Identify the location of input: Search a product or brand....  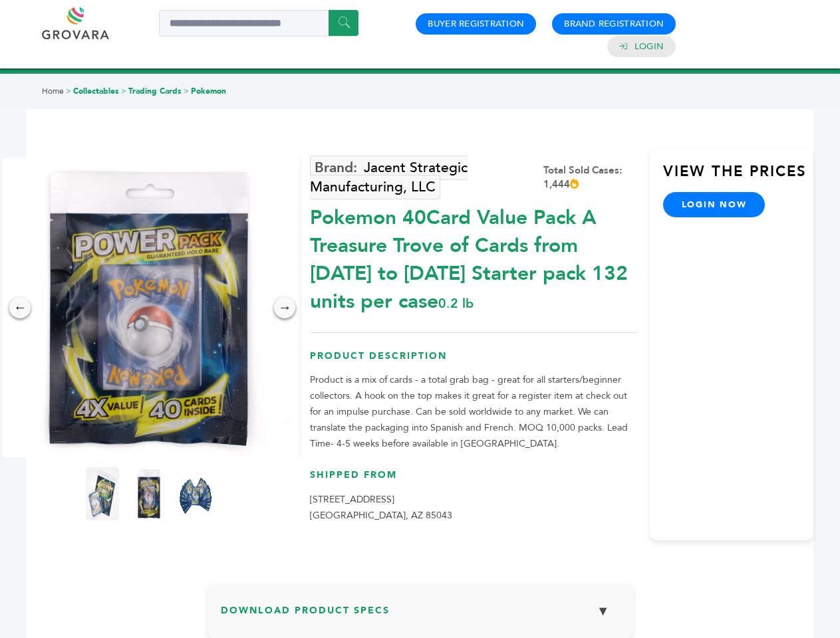
(259, 23).